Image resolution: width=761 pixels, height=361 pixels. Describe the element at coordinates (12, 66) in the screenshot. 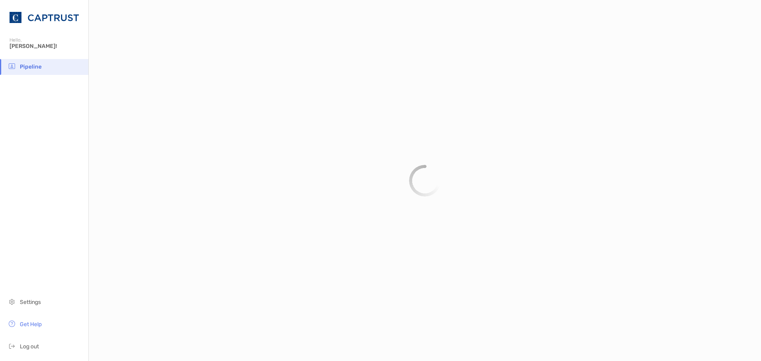

I see `img: pipeline icon` at that location.